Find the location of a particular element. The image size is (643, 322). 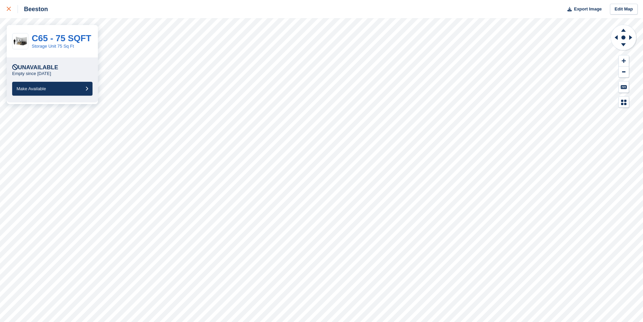

button: Map Legend is located at coordinates (624, 102).